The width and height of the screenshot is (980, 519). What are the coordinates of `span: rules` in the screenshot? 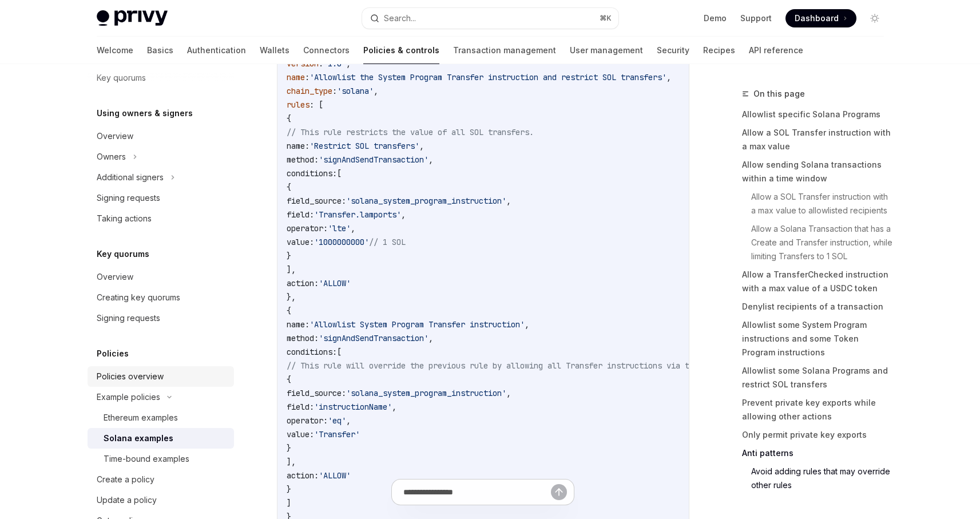 It's located at (298, 104).